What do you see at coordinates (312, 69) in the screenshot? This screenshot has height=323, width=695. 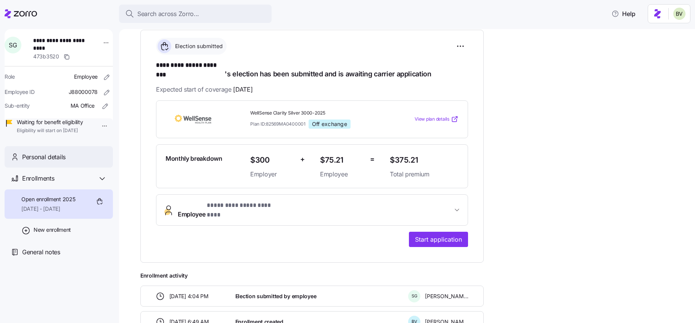 I see `h1: 's election has been submitted and is awaiting carrier application` at bounding box center [312, 69].